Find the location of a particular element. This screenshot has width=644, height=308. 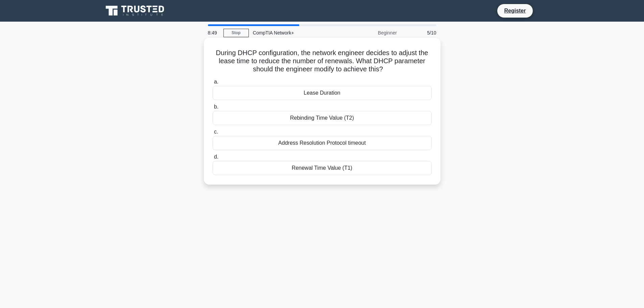

span: b. is located at coordinates (216, 106).